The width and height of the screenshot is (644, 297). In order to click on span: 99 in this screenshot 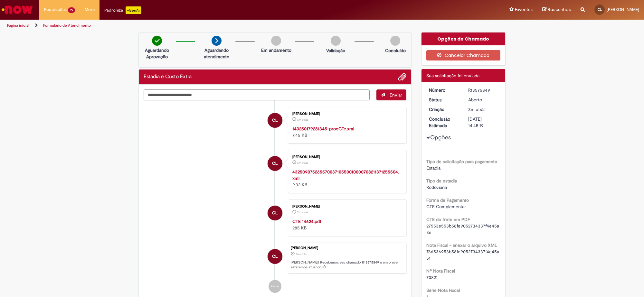, I will do `click(71, 10)`.